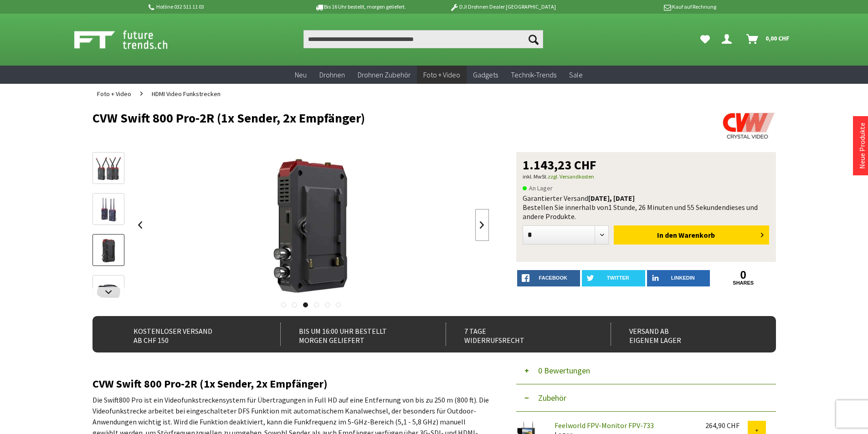  I want to click on a: Dein Konto, so click(728, 39).